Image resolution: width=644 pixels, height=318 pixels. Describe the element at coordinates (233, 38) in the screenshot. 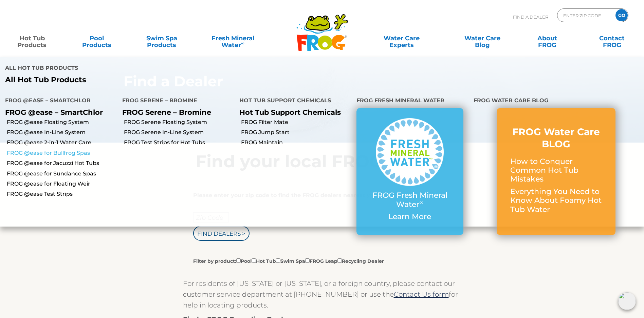

I see `a: Fresh MineralWater∞` at that location.